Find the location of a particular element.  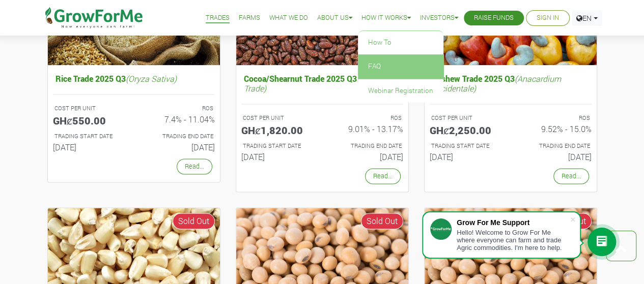

a: Raise Funds is located at coordinates (493, 18).